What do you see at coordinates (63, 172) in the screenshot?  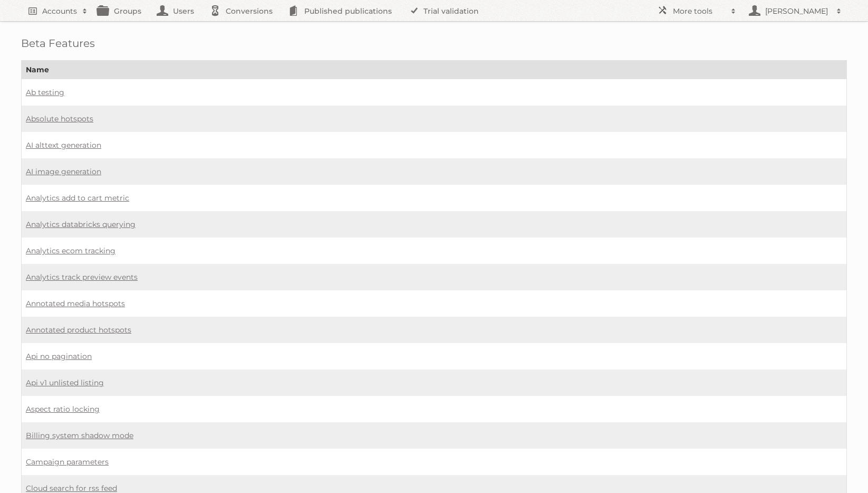 I see `a: AI image generation` at bounding box center [63, 172].